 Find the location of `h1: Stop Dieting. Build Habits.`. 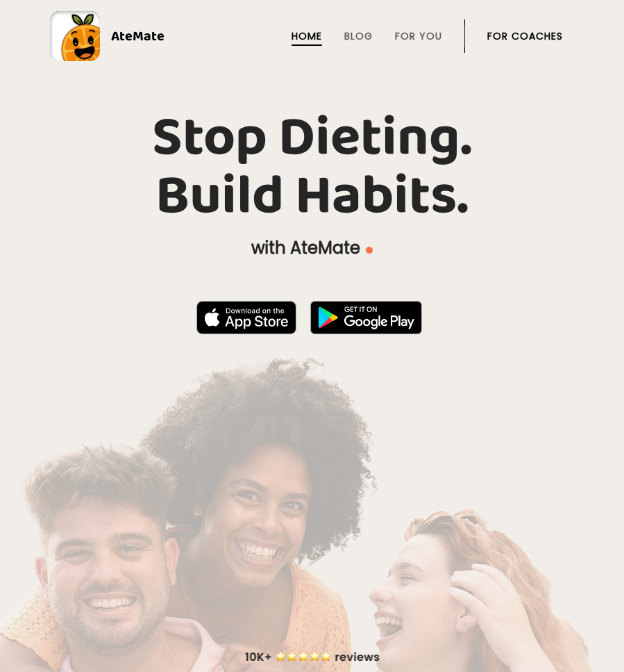

h1: Stop Dieting. Build Habits. is located at coordinates (312, 167).